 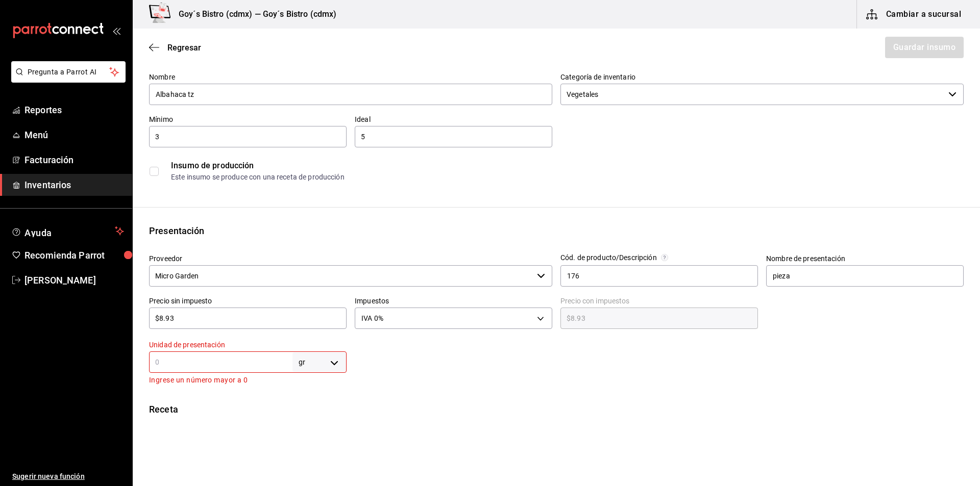 What do you see at coordinates (68, 72) in the screenshot?
I see `button: Pregunta a Parrot AI` at bounding box center [68, 72].